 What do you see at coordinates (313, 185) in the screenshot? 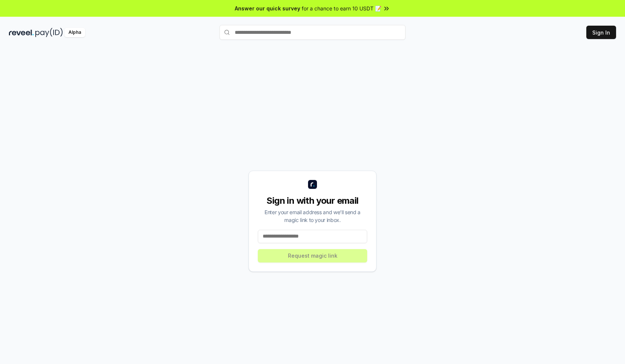
I see `img: logo_small` at bounding box center [313, 185].